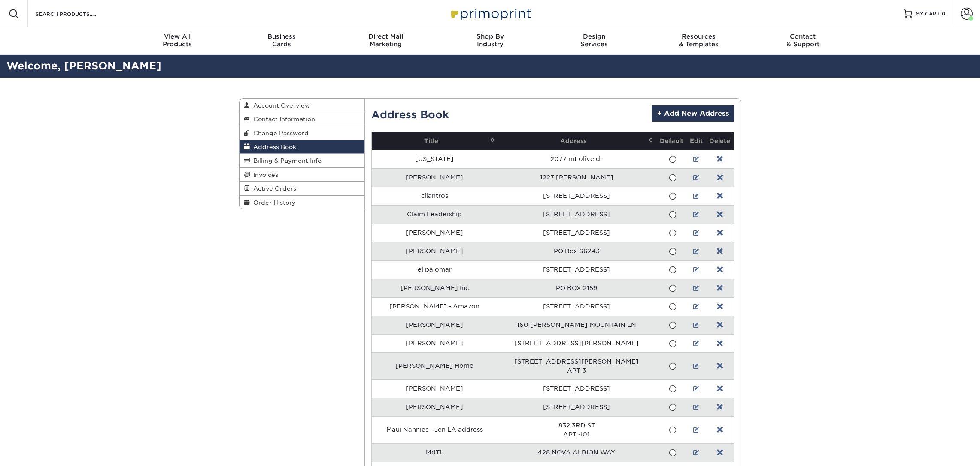 The height and width of the screenshot is (466, 980). What do you see at coordinates (264, 175) in the screenshot?
I see `span: Invoices` at bounding box center [264, 175].